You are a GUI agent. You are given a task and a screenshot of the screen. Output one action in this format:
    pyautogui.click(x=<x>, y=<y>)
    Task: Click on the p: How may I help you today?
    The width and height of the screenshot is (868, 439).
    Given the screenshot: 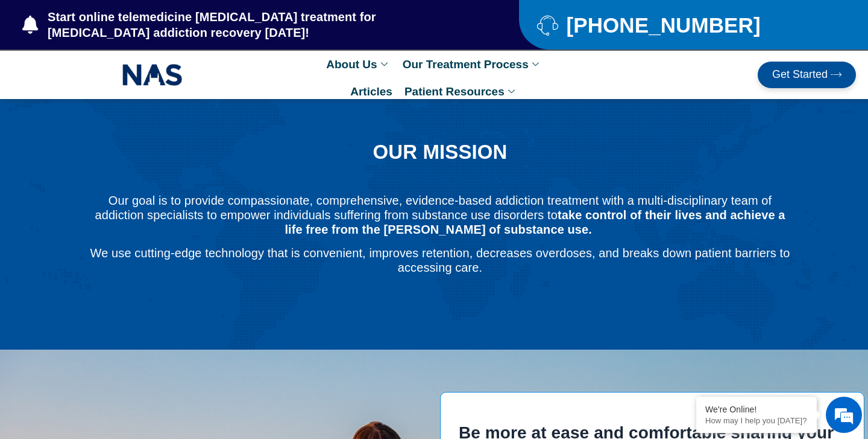 What is the action you would take?
    pyautogui.click(x=756, y=420)
    